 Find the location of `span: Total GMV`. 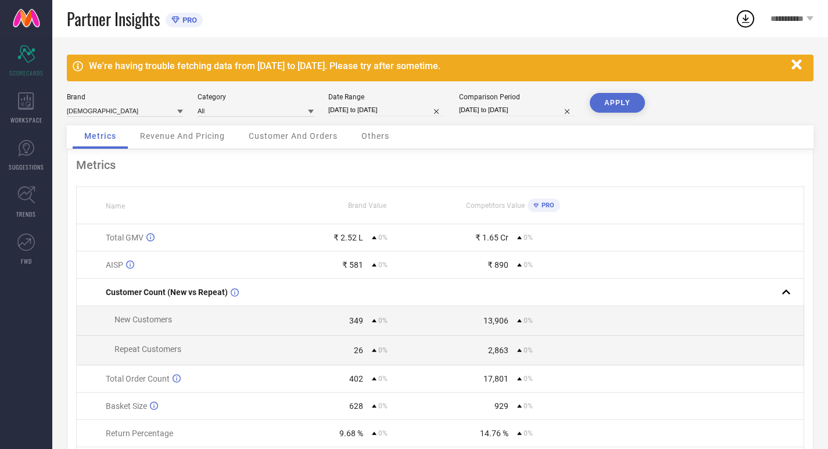

span: Total GMV is located at coordinates (124, 238).